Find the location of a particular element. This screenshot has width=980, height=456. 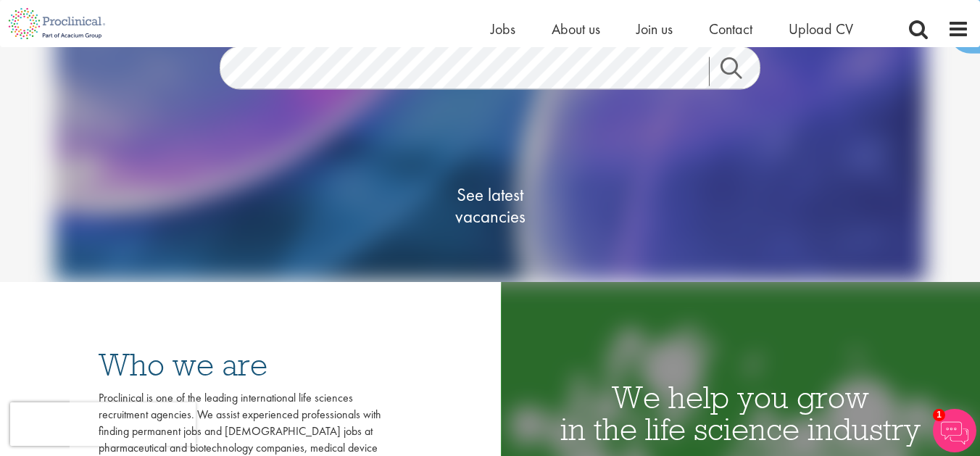

a: Join us is located at coordinates (655, 29).